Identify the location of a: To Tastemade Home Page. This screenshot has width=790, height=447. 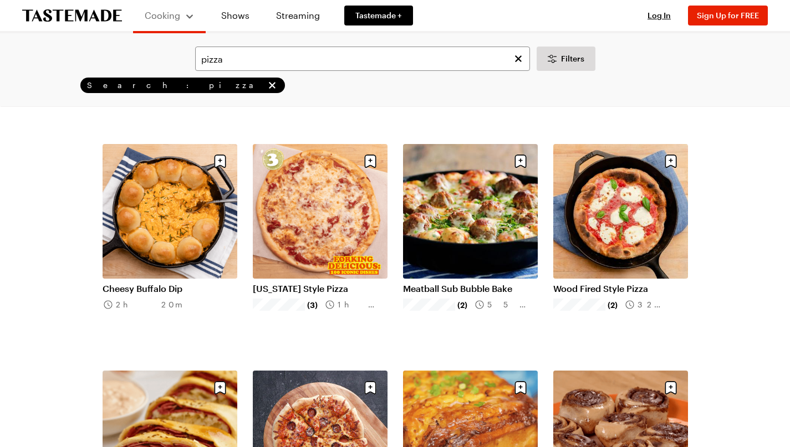
(72, 16).